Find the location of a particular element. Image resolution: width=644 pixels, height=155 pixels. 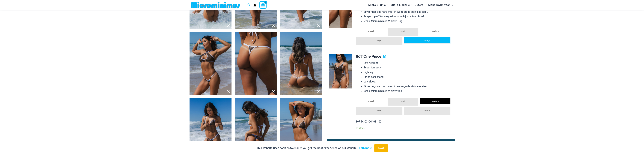

li: String back thong. is located at coordinates (408, 77).